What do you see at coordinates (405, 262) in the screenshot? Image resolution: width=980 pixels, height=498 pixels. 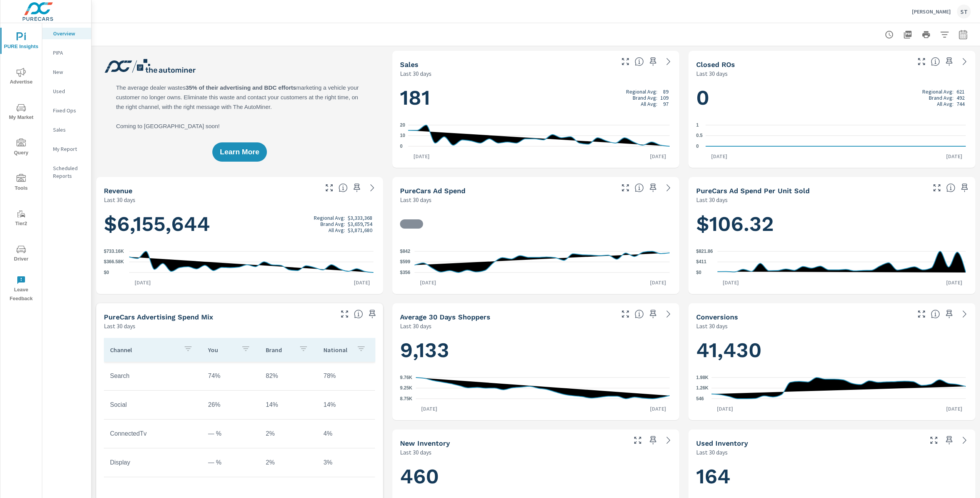 I see `text: $599` at bounding box center [405, 262].